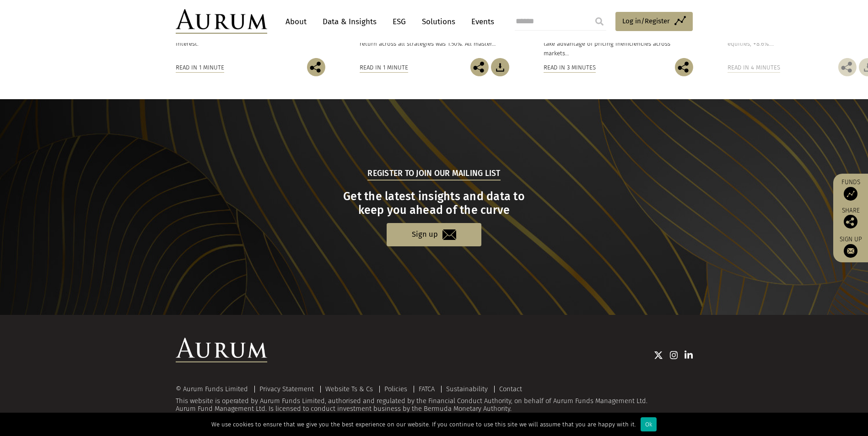 This screenshot has width=868, height=436. What do you see at coordinates (296, 22) in the screenshot?
I see `a: About` at bounding box center [296, 22].